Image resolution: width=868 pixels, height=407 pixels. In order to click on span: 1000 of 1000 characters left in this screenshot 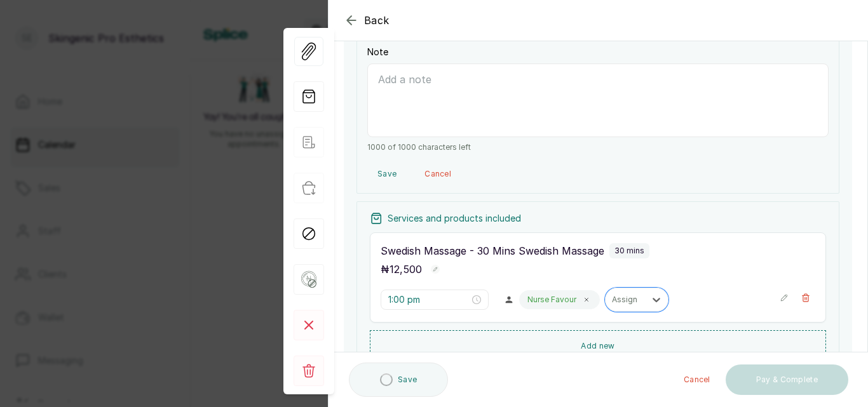, I will do `click(598, 147)`.